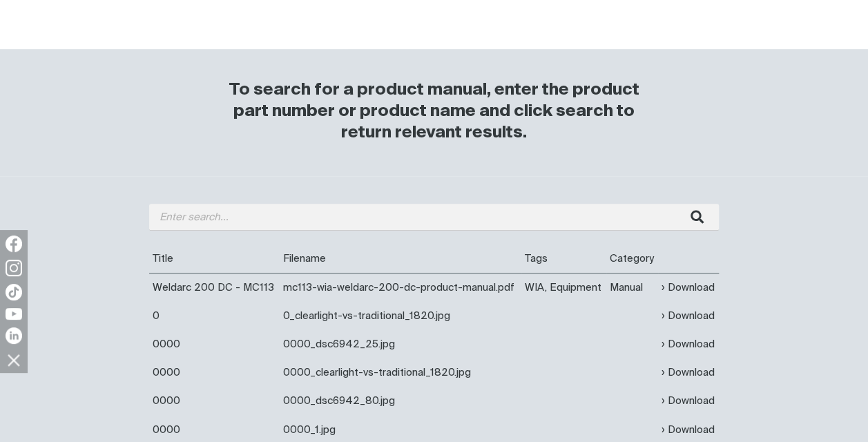 The image size is (868, 442). Describe the element at coordinates (14, 360) in the screenshot. I see `img: hide socials` at that location.